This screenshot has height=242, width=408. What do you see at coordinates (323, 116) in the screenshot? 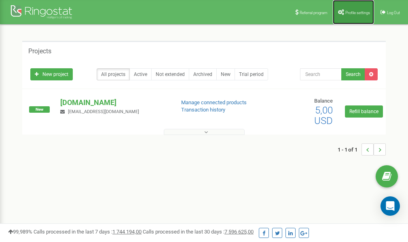
I see `span: 5,00 USD` at bounding box center [323, 116].